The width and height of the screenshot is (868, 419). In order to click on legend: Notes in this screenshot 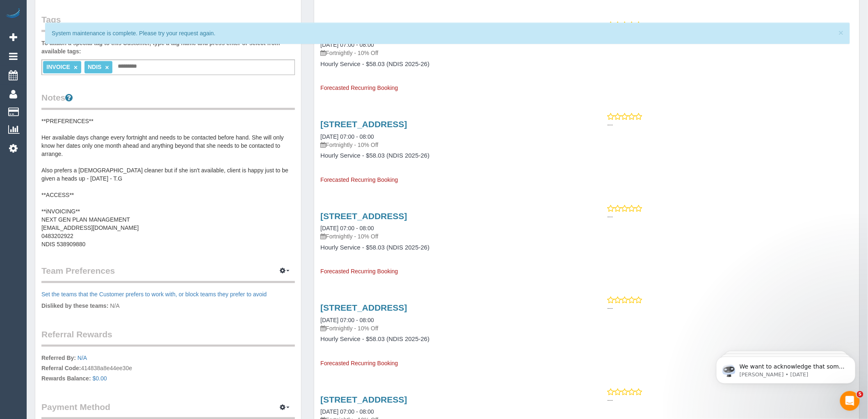, I will do `click(168, 100)`.